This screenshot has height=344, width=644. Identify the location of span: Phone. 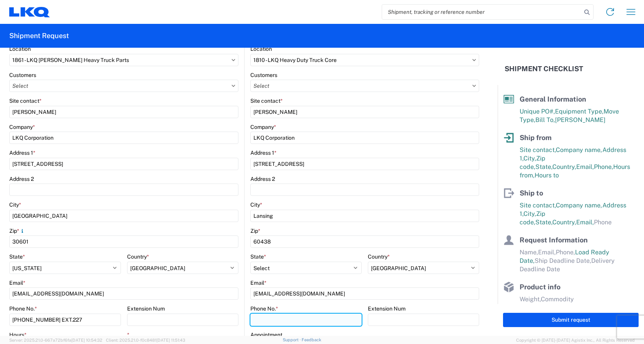
(603, 222).